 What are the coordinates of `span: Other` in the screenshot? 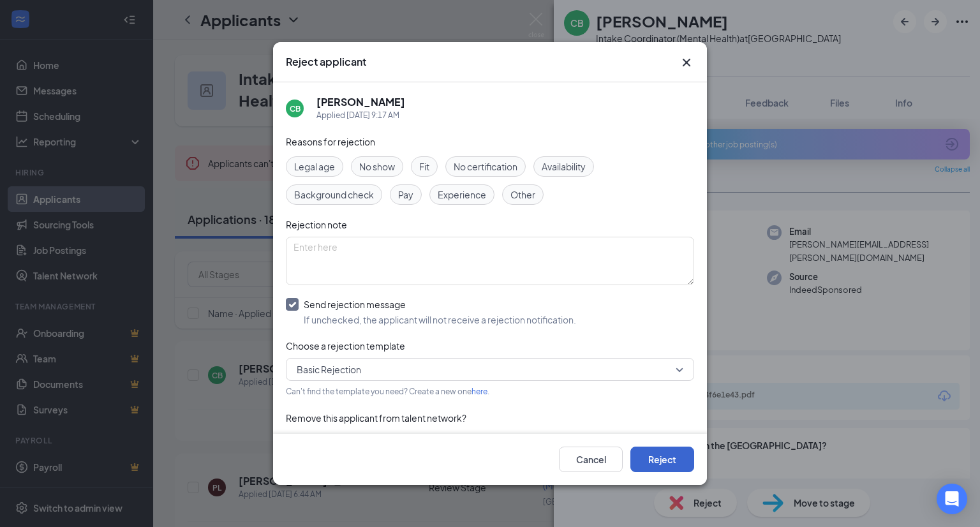 It's located at (522, 195).